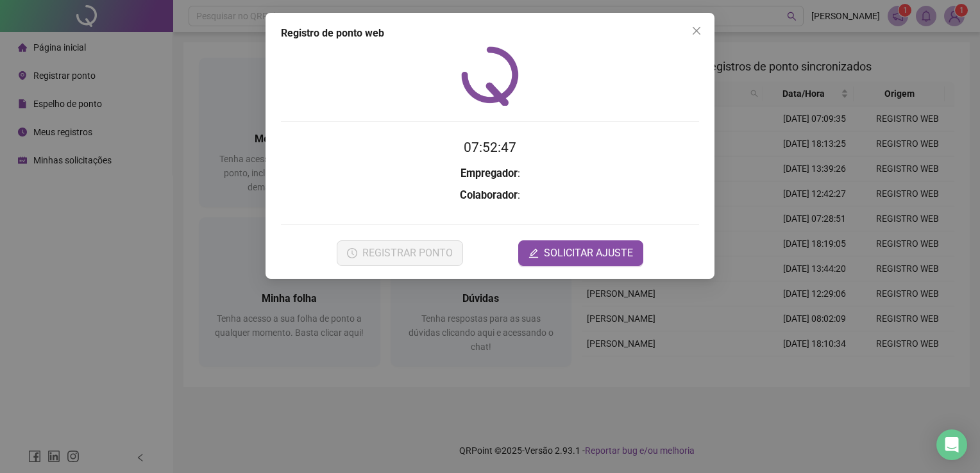  I want to click on span: SOLICITAR AJUSTE, so click(588, 253).